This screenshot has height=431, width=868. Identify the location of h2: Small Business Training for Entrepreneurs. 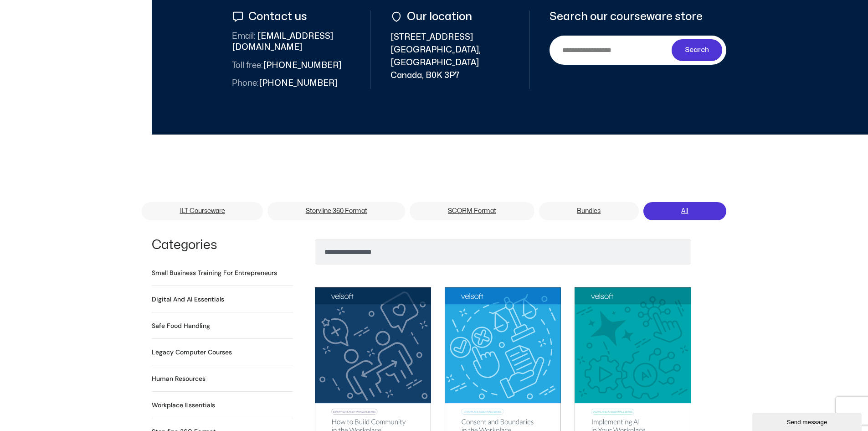
(214, 273).